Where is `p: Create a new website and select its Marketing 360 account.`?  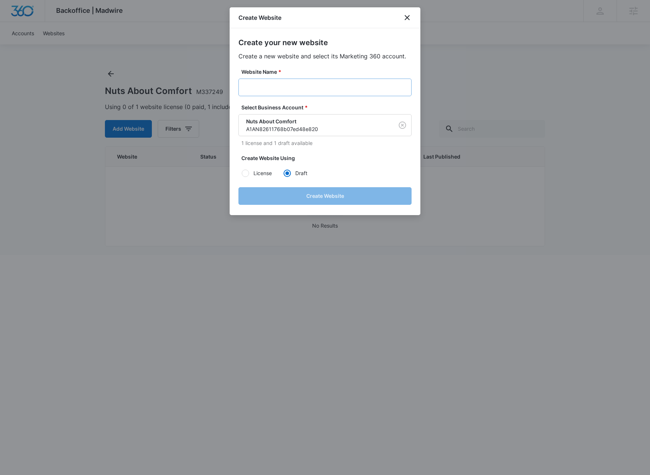 p: Create a new website and select its Marketing 360 account. is located at coordinates (325, 56).